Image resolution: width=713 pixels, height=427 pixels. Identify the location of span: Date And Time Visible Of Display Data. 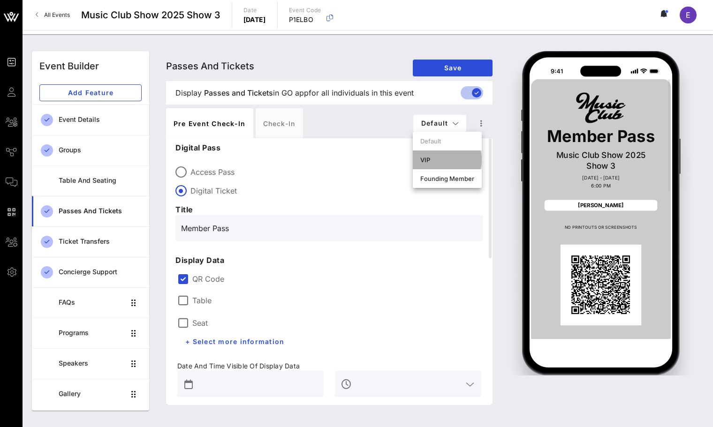
(251, 366).